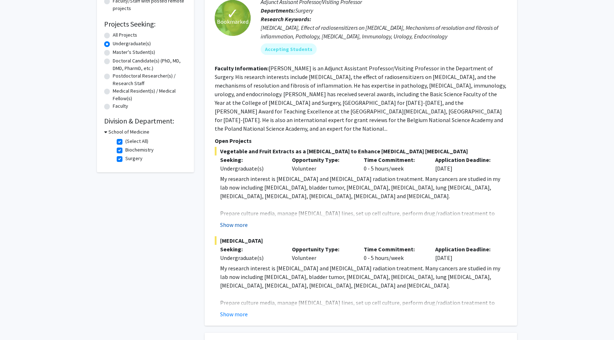  I want to click on b: Departments:, so click(278, 10).